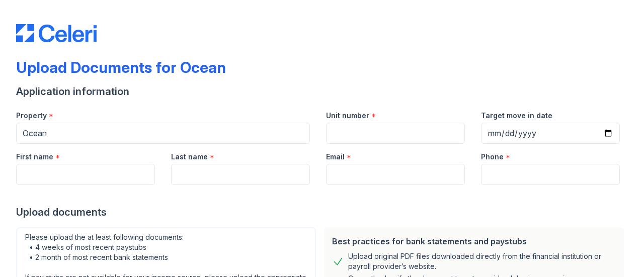 Image resolution: width=644 pixels, height=277 pixels. Describe the element at coordinates (517, 116) in the screenshot. I see `label: Target move in date` at that location.